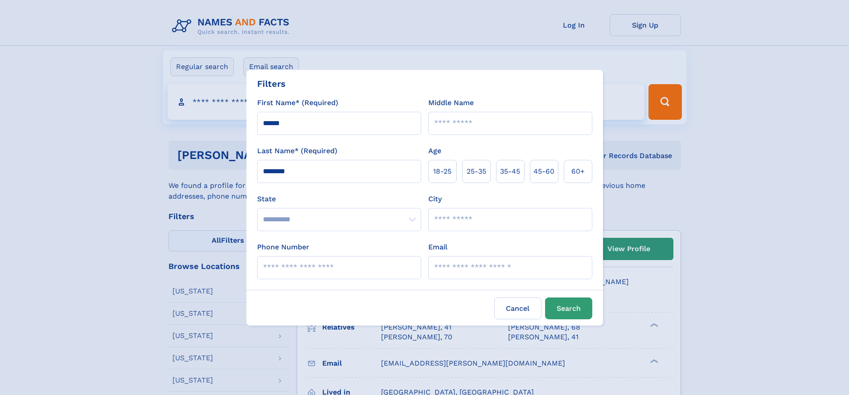 This screenshot has width=849, height=395. What do you see at coordinates (434, 151) in the screenshot?
I see `label: Age` at bounding box center [434, 151].